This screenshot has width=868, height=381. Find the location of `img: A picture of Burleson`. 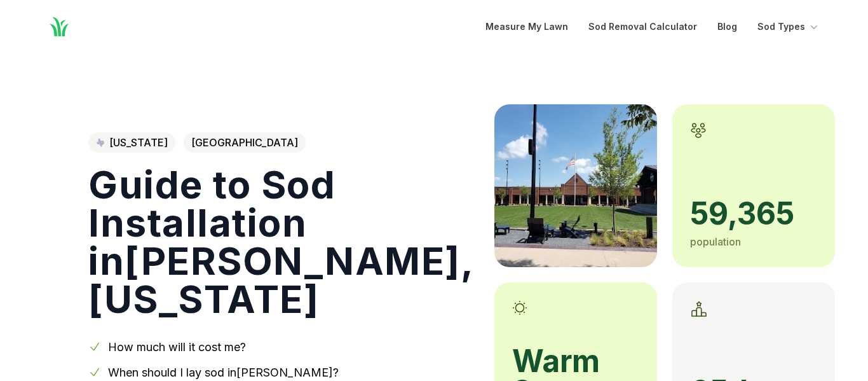

img: A picture of Burleson is located at coordinates (576, 186).